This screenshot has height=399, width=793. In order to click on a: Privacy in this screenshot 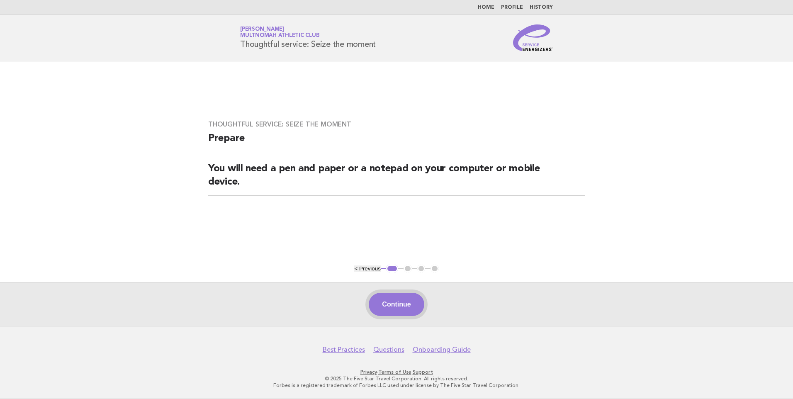, I will do `click(369, 372)`.